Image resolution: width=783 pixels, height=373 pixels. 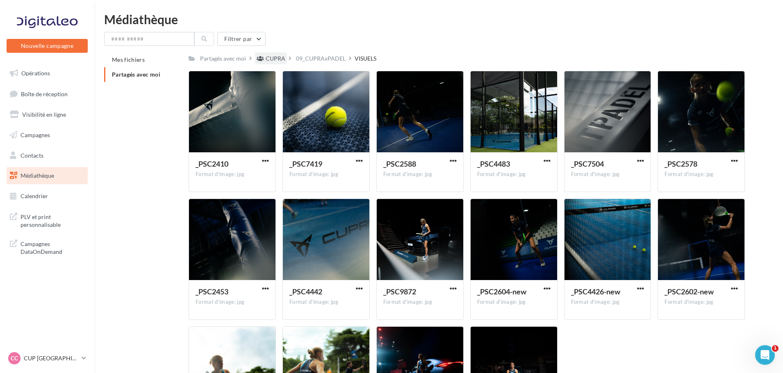 I want to click on span: 1, so click(x=775, y=349).